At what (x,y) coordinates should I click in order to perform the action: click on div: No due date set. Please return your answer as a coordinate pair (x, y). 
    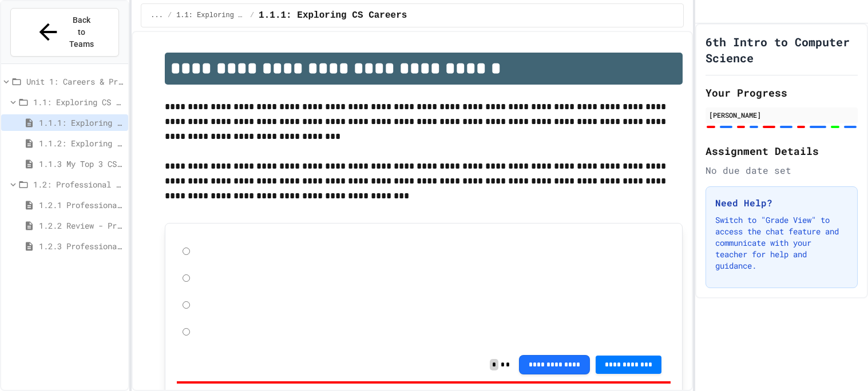
    Looking at the image, I should click on (781, 170).